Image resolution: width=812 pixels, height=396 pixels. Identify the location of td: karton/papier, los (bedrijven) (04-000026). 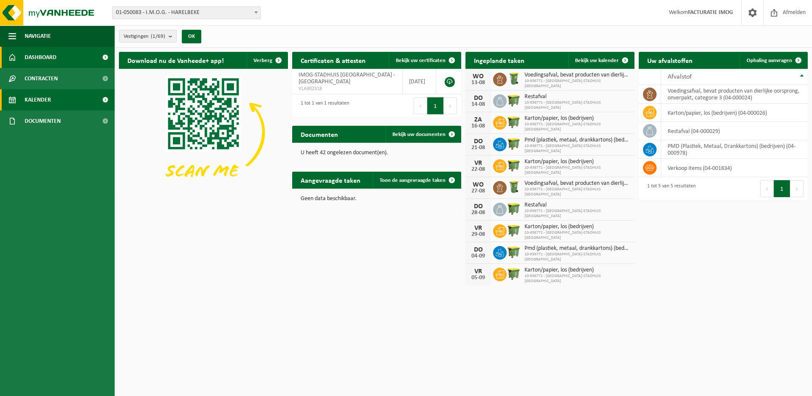
(735, 113).